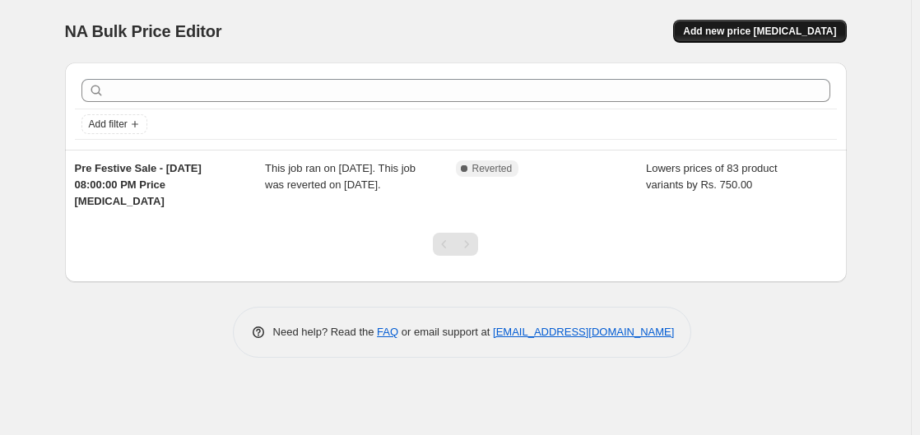 The image size is (920, 435). I want to click on span: Lowers prices of 83 product variants by Rs. 750.00, so click(712, 176).